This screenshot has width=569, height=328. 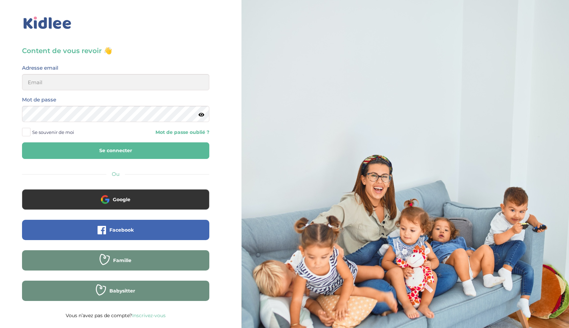 I want to click on button: Babysitter, so click(x=115, y=291).